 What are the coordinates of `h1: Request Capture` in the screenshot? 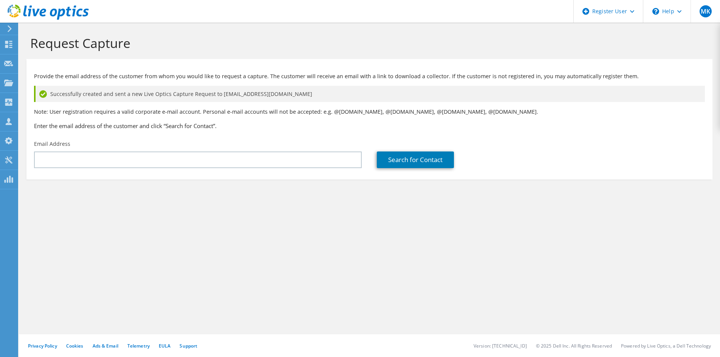 It's located at (367, 43).